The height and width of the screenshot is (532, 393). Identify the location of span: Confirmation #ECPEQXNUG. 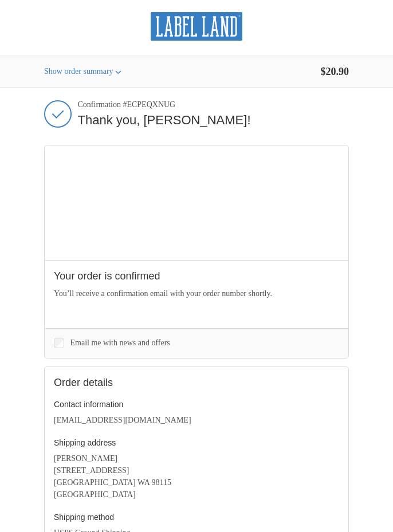
(213, 105).